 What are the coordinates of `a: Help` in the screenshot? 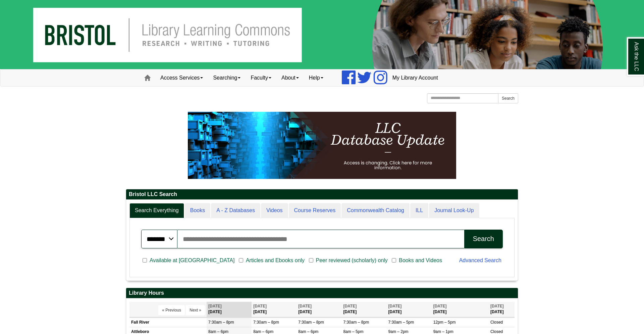 It's located at (316, 77).